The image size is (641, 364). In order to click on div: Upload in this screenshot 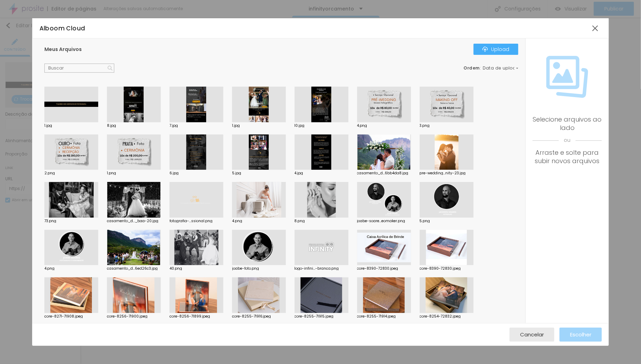, I will do `click(496, 50)`.